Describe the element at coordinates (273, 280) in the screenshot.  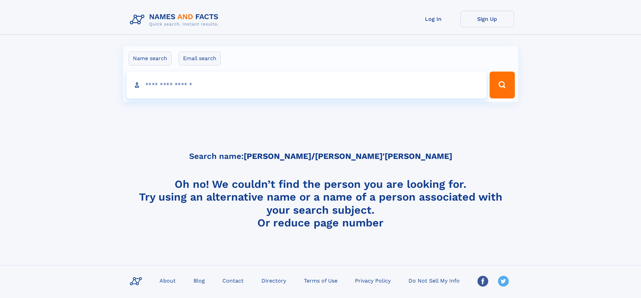
I see `a: Directory` at that location.